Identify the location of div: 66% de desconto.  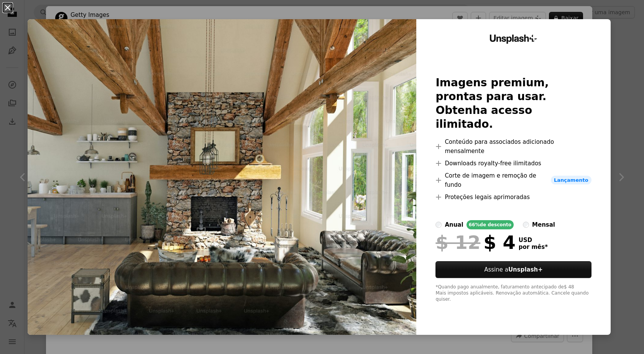
(490, 224).